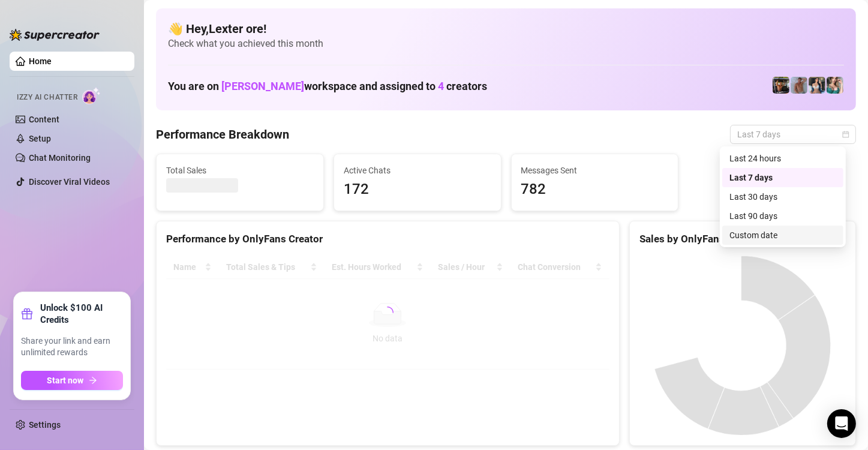 Image resolution: width=868 pixels, height=450 pixels. What do you see at coordinates (842, 424) in the screenshot?
I see `div: Open Intercom Messenger` at bounding box center [842, 424].